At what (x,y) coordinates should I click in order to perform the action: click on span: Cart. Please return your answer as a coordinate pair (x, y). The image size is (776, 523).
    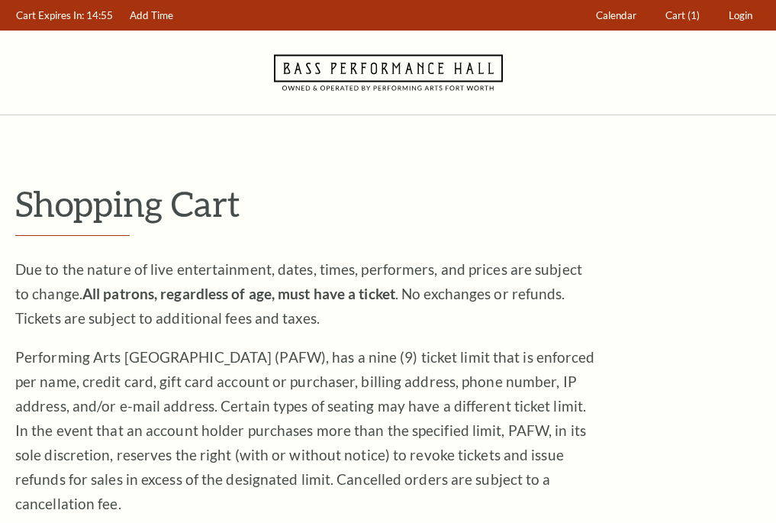
    Looking at the image, I should click on (676, 15).